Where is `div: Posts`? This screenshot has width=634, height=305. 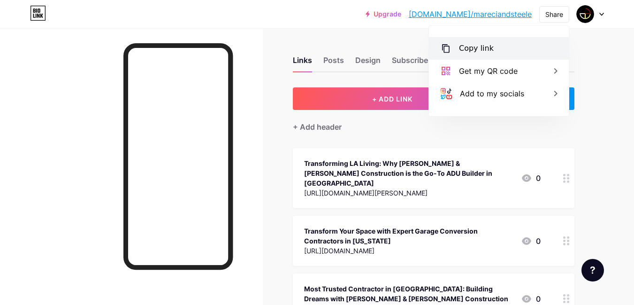 div: Posts is located at coordinates (334, 63).